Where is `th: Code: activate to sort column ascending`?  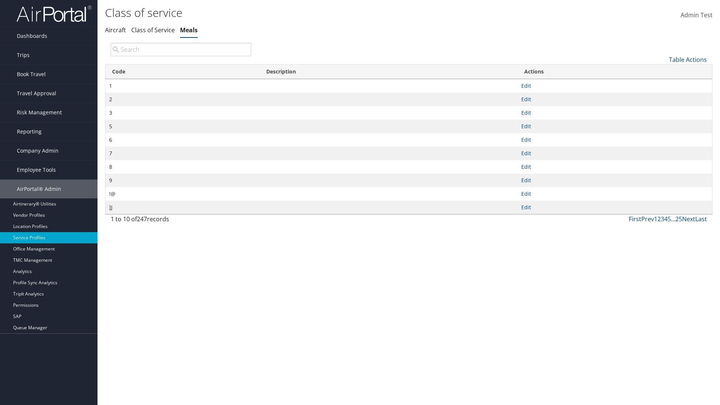 th: Code: activate to sort column ascending is located at coordinates (182, 72).